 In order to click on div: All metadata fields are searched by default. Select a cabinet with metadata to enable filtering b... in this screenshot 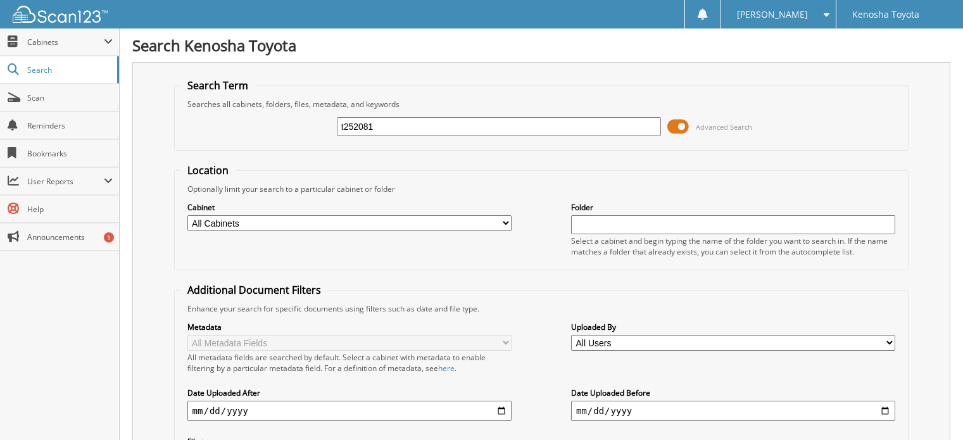, I will do `click(349, 363)`.